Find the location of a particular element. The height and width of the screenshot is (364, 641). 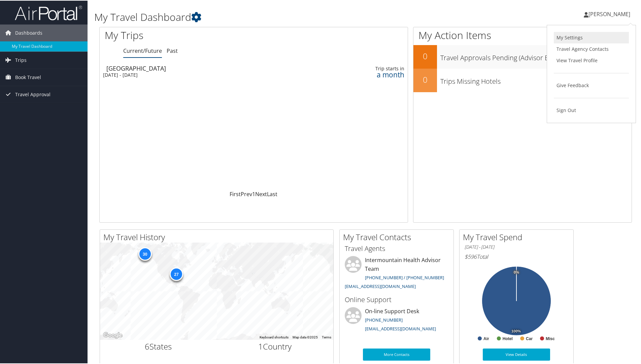

div: Trip starts in is located at coordinates (370, 68).